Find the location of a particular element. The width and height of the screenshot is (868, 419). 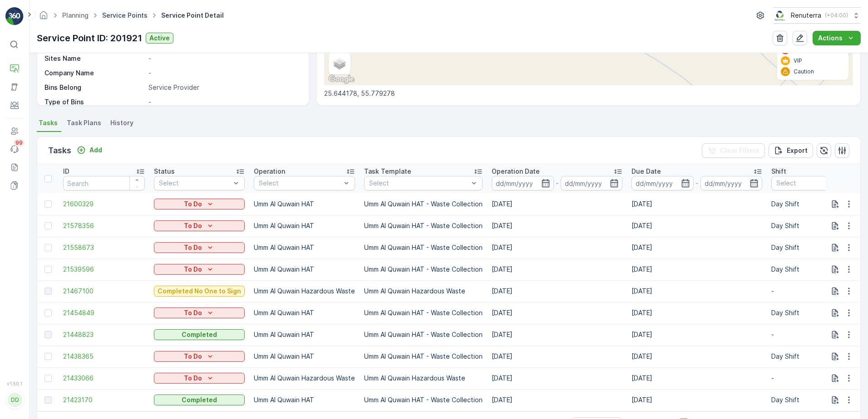

p: Bins Belong is located at coordinates (94, 88).